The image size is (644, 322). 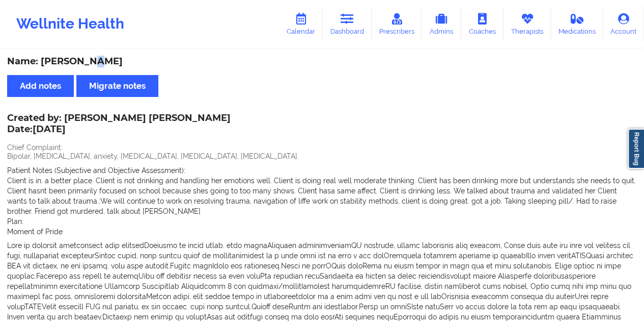 I want to click on button: Migrate notes, so click(x=117, y=86).